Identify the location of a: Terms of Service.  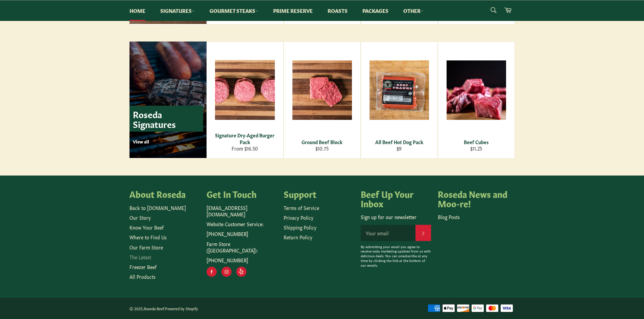
(301, 208).